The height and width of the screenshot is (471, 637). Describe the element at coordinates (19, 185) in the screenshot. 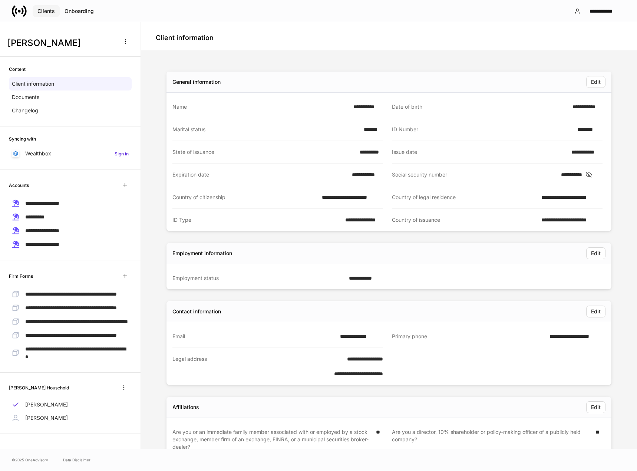

I see `h6: Accounts` at that location.